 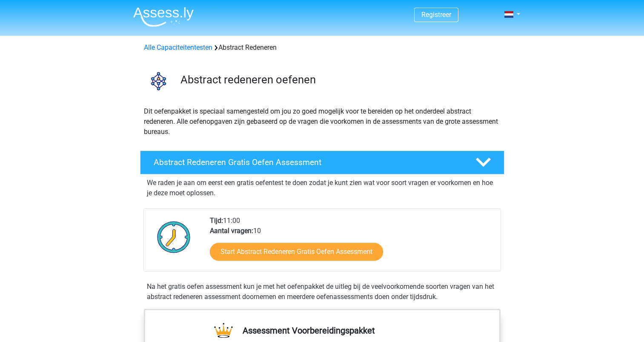 What do you see at coordinates (308, 162) in the screenshot?
I see `h4: Abstract Redeneren Gratis Oefen Assessment` at bounding box center [308, 162].